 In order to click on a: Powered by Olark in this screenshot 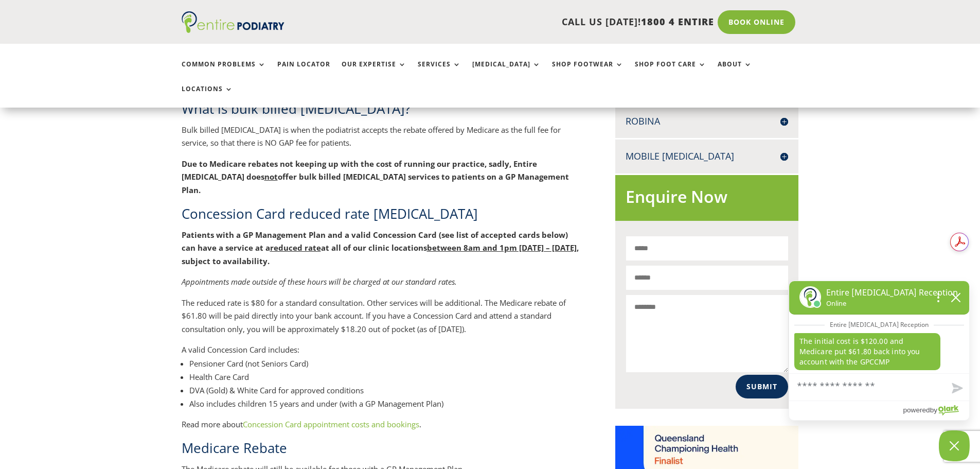, I will do `click(936, 411)`.